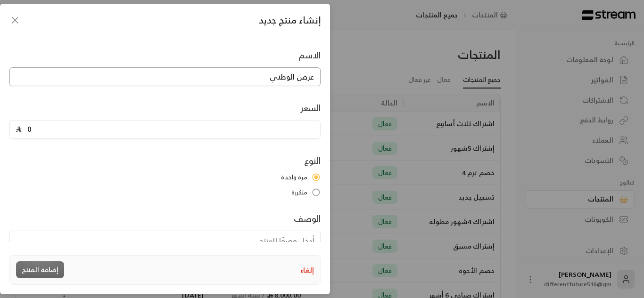 This screenshot has height=298, width=644. What do you see at coordinates (289, 20) in the screenshot?
I see `span: إنشاء منتج جديد` at bounding box center [289, 20].